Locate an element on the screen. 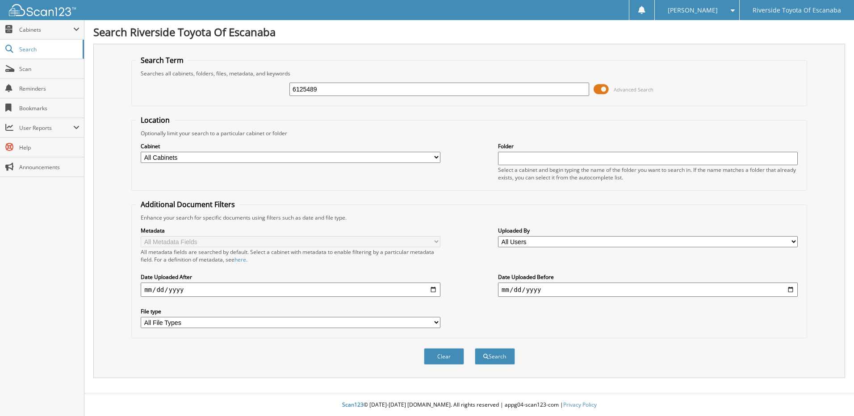 This screenshot has width=854, height=416. div: Enhance your search for specific documents using filters such as date and file type. is located at coordinates (469, 217).